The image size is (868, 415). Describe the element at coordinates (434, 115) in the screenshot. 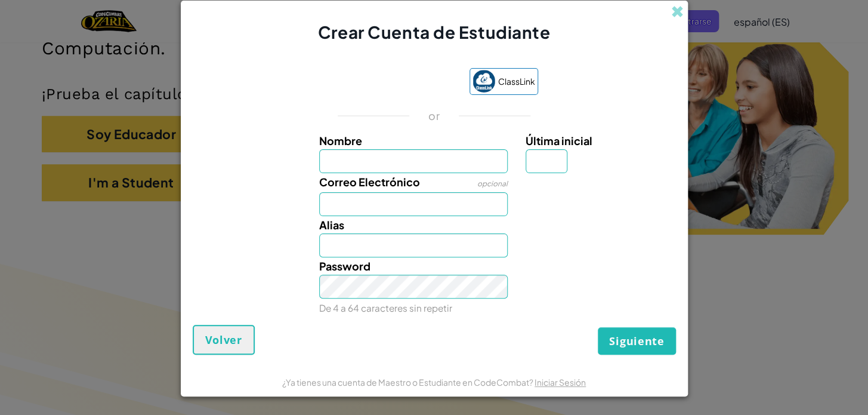

I see `p: or` at that location.